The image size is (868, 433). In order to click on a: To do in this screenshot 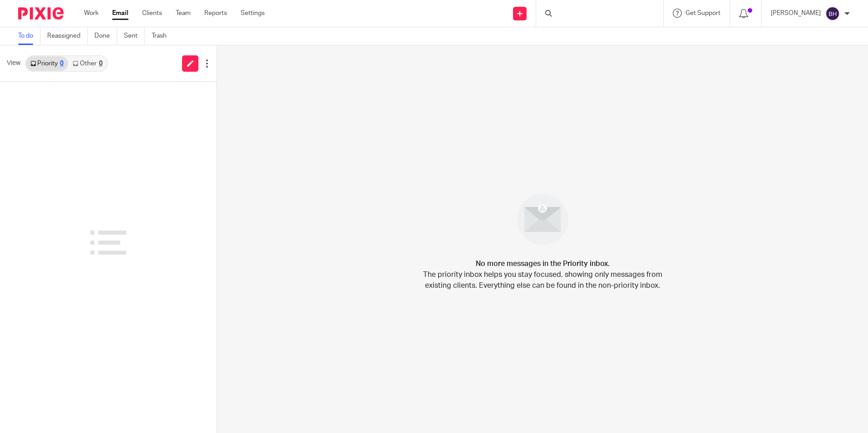, I will do `click(29, 36)`.